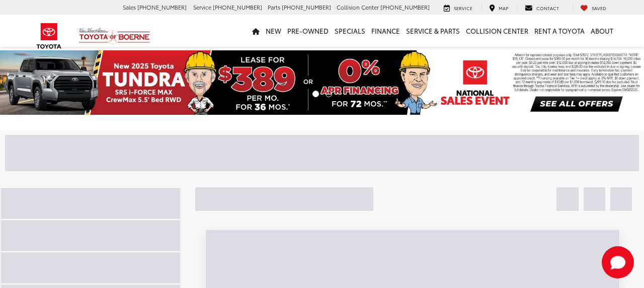 Image resolution: width=644 pixels, height=288 pixels. I want to click on a: Rent a Toyota, so click(559, 31).